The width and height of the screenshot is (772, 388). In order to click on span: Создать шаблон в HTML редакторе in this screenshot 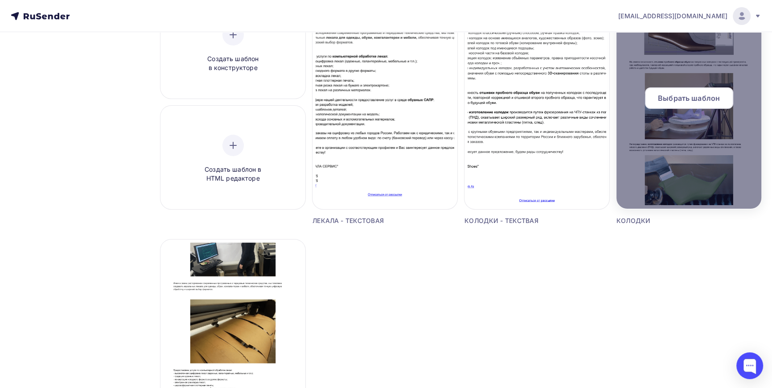, I will do `click(233, 174)`.